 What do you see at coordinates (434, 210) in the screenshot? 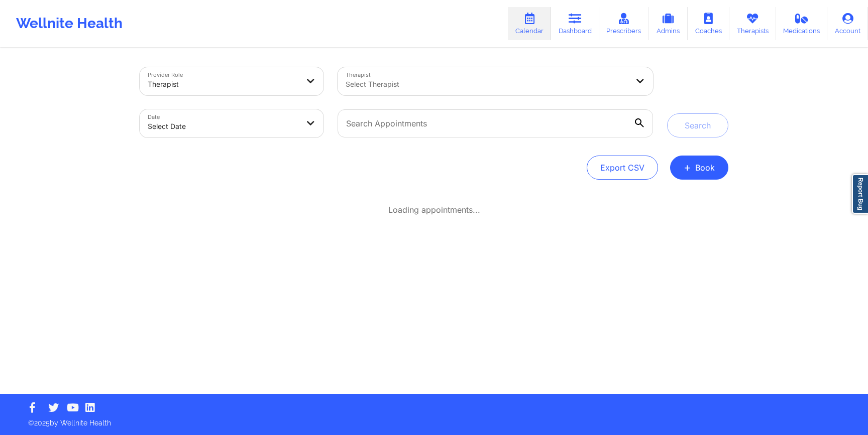
I see `div: Loading appointments...` at bounding box center [434, 210].